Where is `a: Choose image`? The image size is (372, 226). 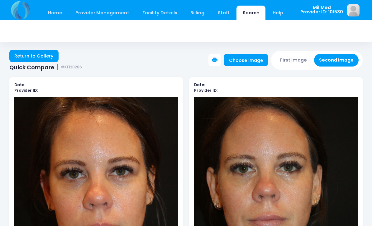
a: Choose image is located at coordinates (246, 60).